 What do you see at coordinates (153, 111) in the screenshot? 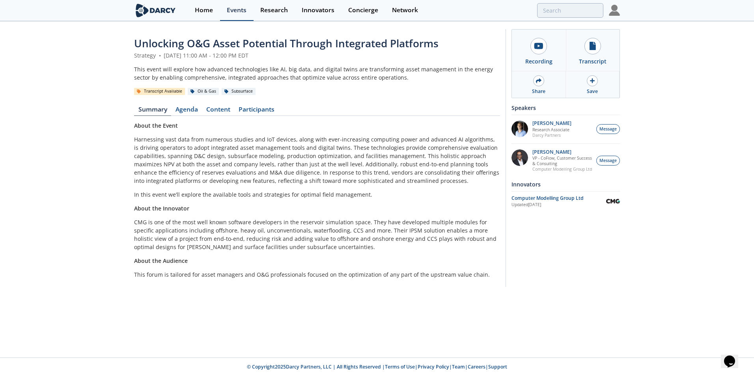
I see `a: Summary` at bounding box center [153, 111].